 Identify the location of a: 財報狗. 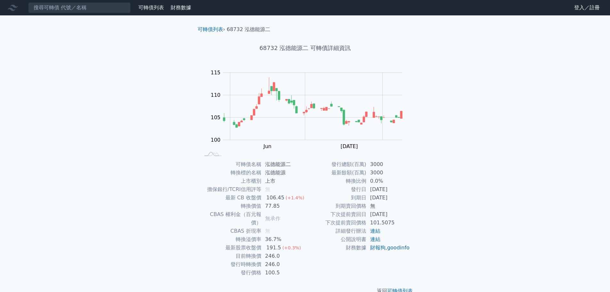
(378, 247).